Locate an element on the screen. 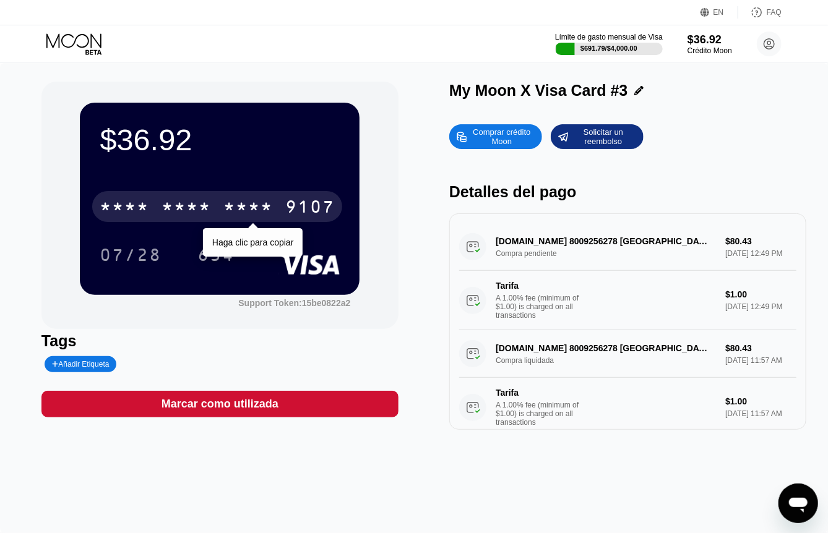 Image resolution: width=828 pixels, height=533 pixels. div: My Moon X Visa Card #3 is located at coordinates (538, 90).